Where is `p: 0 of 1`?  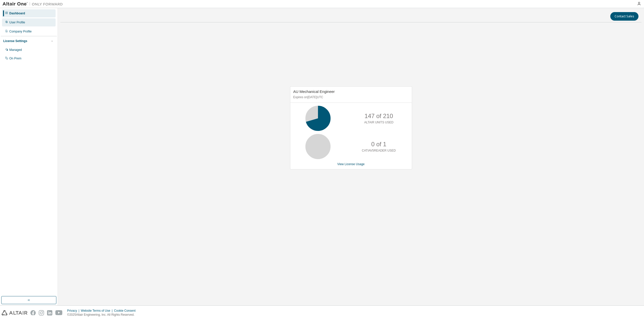
p: 0 of 1 is located at coordinates (379, 144).